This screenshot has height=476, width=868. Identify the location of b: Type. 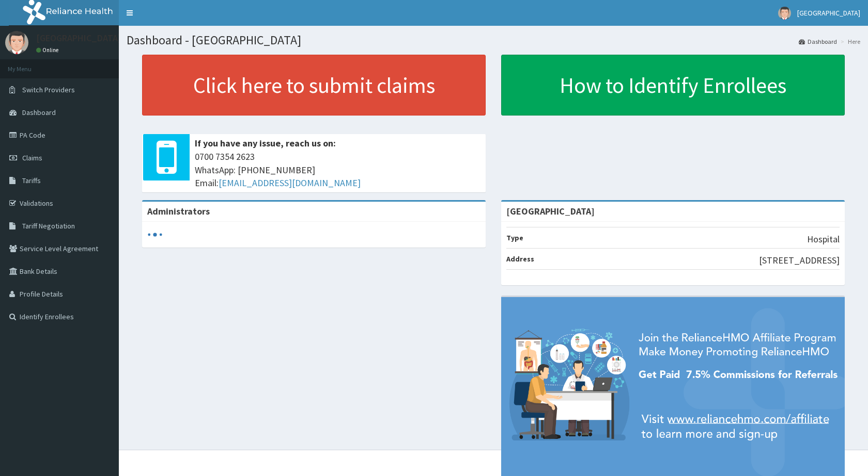
(514, 238).